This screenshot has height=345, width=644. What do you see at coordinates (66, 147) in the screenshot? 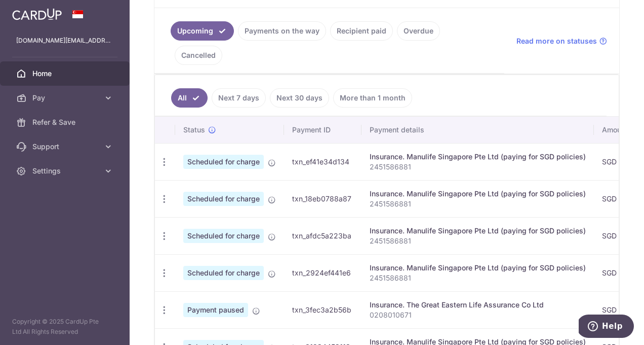
I see `span: Support` at bounding box center [66, 147].